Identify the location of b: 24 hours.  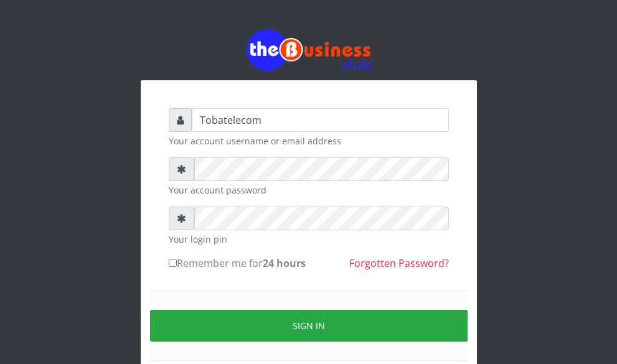
(284, 264).